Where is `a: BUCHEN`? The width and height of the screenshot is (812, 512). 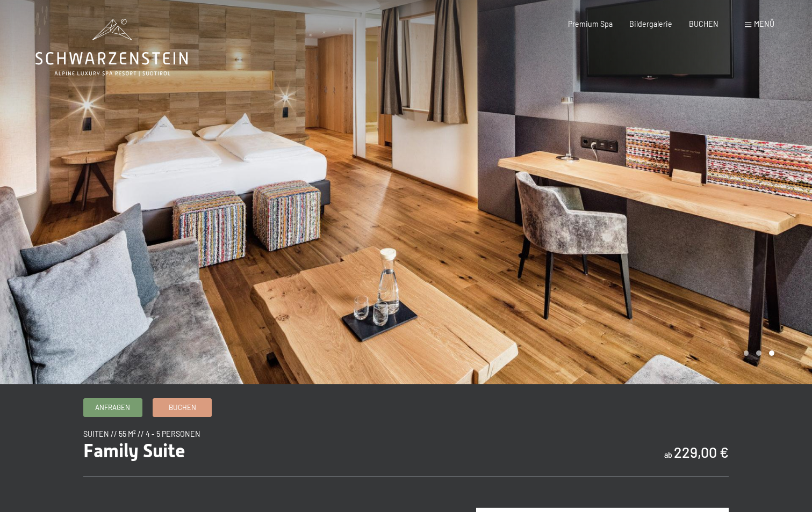
a: BUCHEN is located at coordinates (704, 24).